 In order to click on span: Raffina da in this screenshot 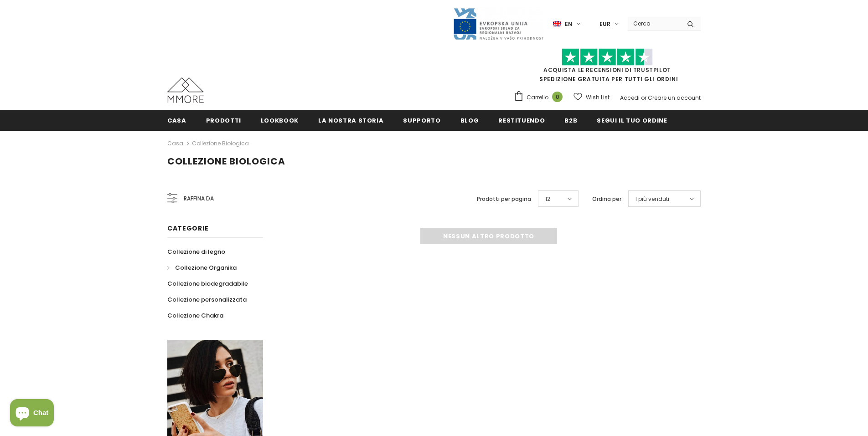, I will do `click(199, 198)`.